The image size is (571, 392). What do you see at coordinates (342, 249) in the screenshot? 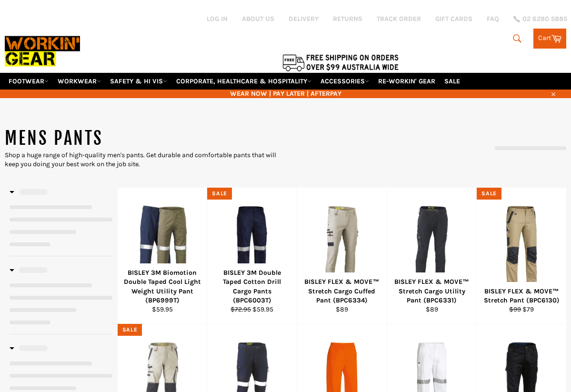
I see `img: BISLEY FLEX & MOVE™ Stretch Cargo Cuffed Pant (BPC6334) - Workin' Gear` at bounding box center [342, 249].